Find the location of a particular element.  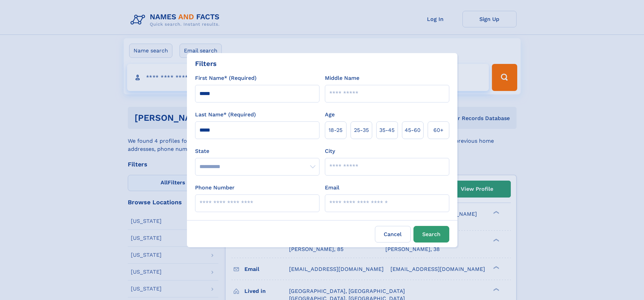

label: Age is located at coordinates (330, 114).